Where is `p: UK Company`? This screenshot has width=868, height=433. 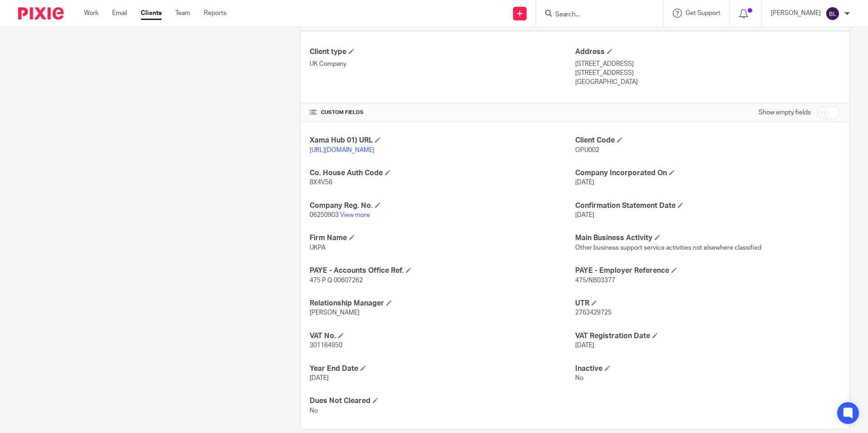
p: UK Company is located at coordinates (442, 64).